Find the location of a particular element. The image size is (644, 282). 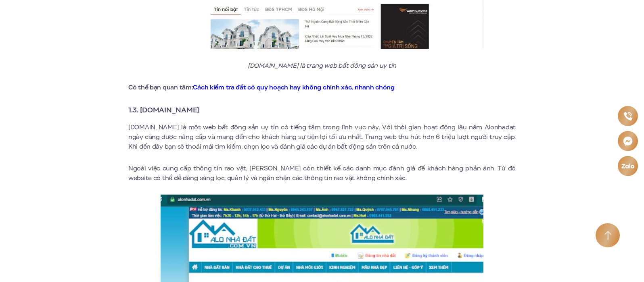

img: Arrow icon is located at coordinates (607, 236).